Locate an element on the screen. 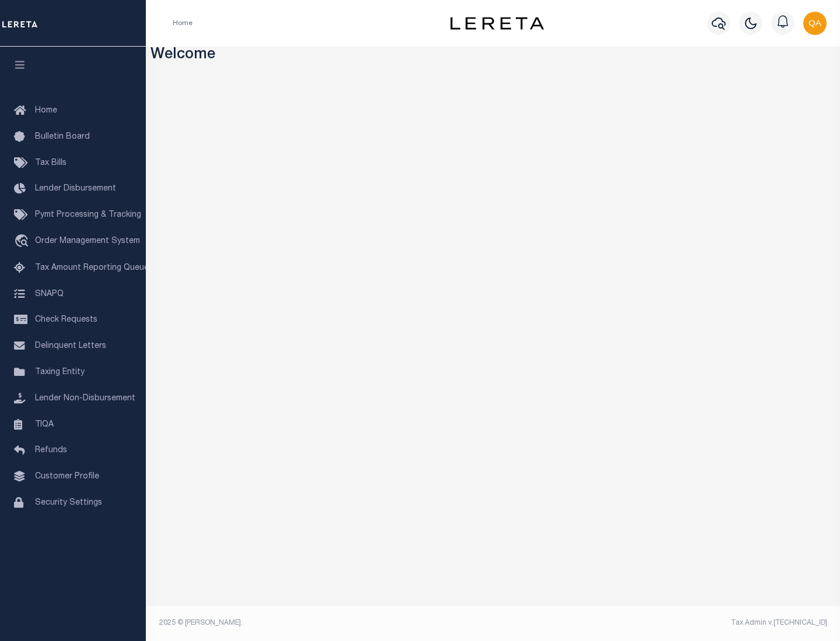 The height and width of the screenshot is (641, 840). span: Order Management System is located at coordinates (87, 241).